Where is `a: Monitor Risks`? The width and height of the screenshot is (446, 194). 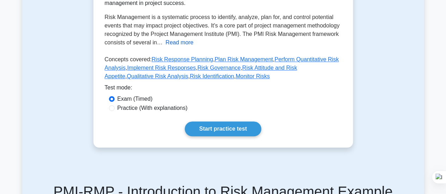 a: Monitor Risks is located at coordinates (252, 76).